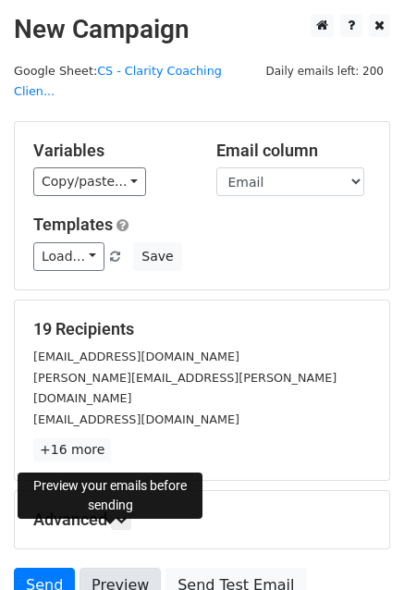 This screenshot has width=404, height=590. What do you see at coordinates (90, 181) in the screenshot?
I see `a: Copy/paste...` at bounding box center [90, 181].